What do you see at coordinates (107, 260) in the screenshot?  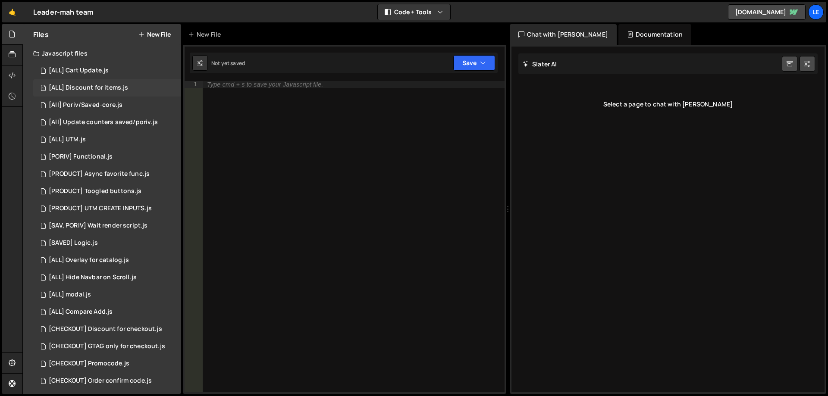 I see `div: 16298/45111.js` at bounding box center [107, 260].